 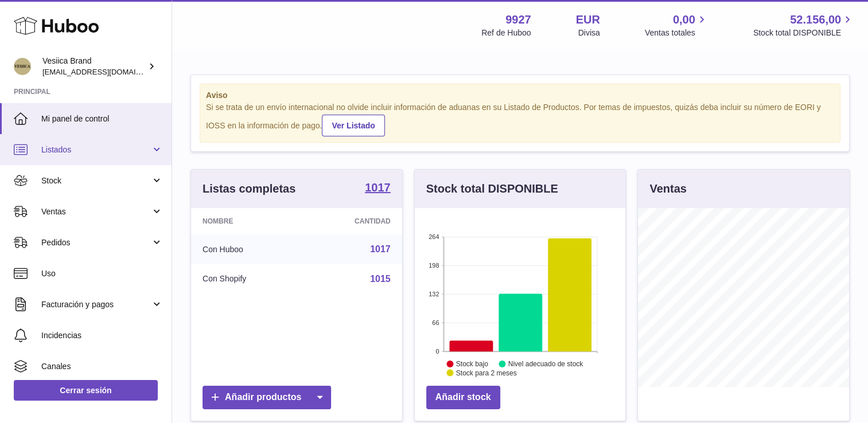 I want to click on span: Facturación y pagos, so click(x=96, y=304).